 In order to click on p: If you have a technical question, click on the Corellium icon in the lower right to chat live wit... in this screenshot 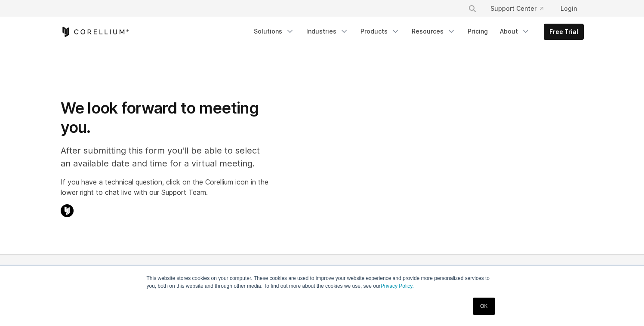, I will do `click(164, 187)`.